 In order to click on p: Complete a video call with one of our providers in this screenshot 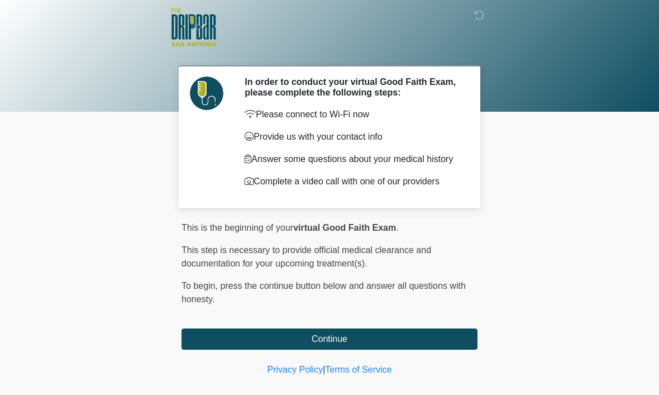, I will do `click(353, 182)`.